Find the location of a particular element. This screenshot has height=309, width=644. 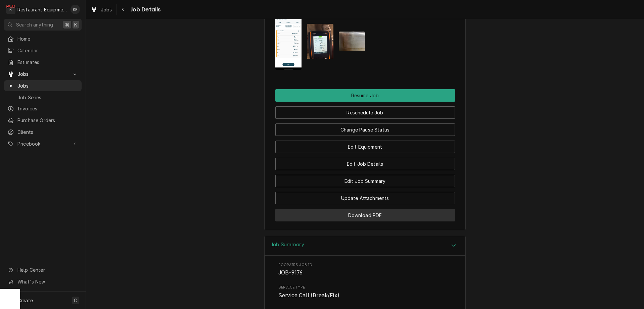

button: Update Attachments is located at coordinates (365, 198).